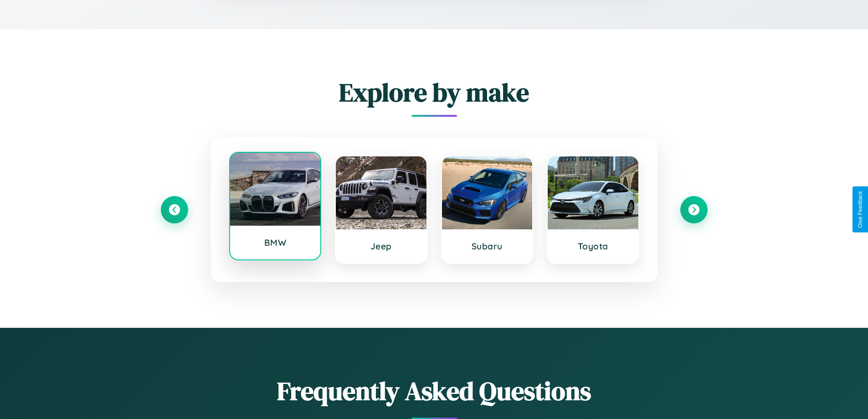 Image resolution: width=868 pixels, height=419 pixels. What do you see at coordinates (275, 242) in the screenshot?
I see `h3: BMW` at bounding box center [275, 242].